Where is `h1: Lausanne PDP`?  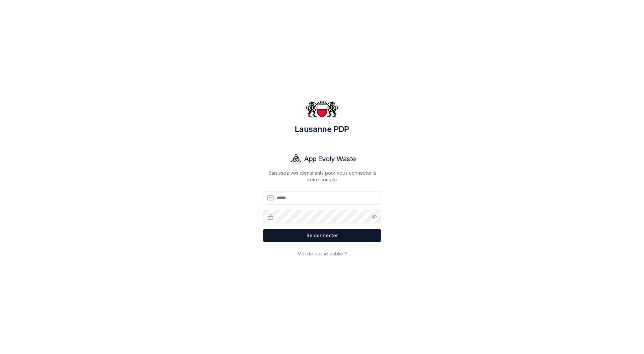
h1: Lausanne PDP is located at coordinates (322, 129).